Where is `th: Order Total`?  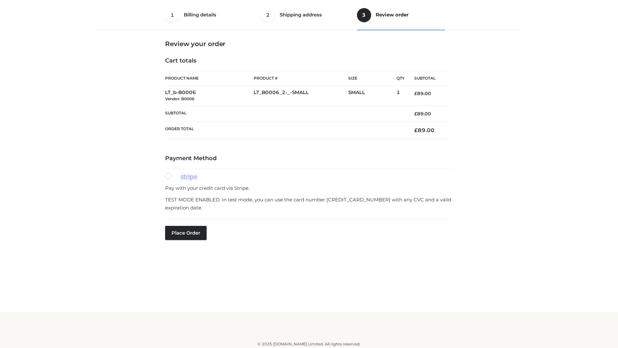 th: Order Total is located at coordinates (285, 130).